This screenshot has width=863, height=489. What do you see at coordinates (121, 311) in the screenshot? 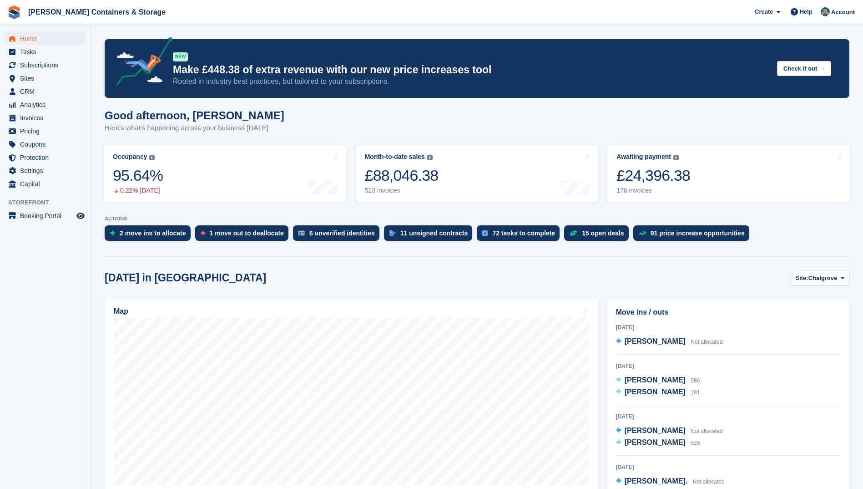
I see `h2: Map` at bounding box center [121, 311].